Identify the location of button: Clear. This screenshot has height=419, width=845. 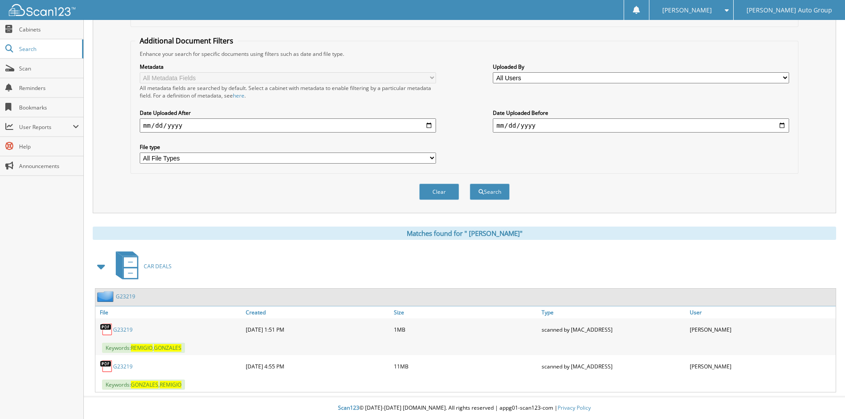
(439, 192).